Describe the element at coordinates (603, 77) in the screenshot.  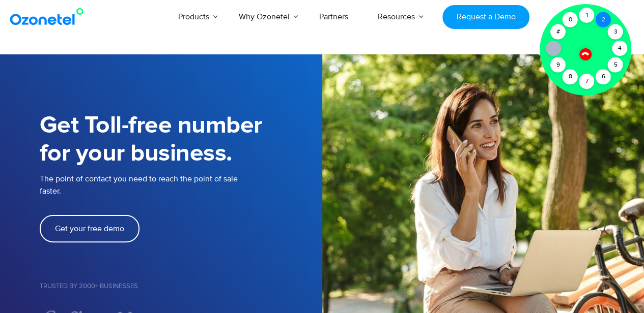
I see `div: 6` at that location.